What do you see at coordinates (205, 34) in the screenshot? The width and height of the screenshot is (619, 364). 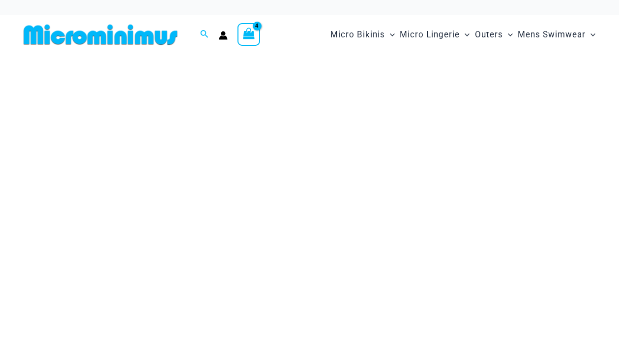 I see `a: Search icon link` at bounding box center [205, 34].